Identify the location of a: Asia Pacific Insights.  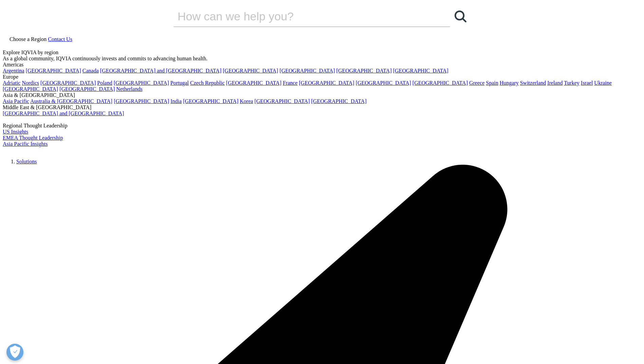
(25, 144).